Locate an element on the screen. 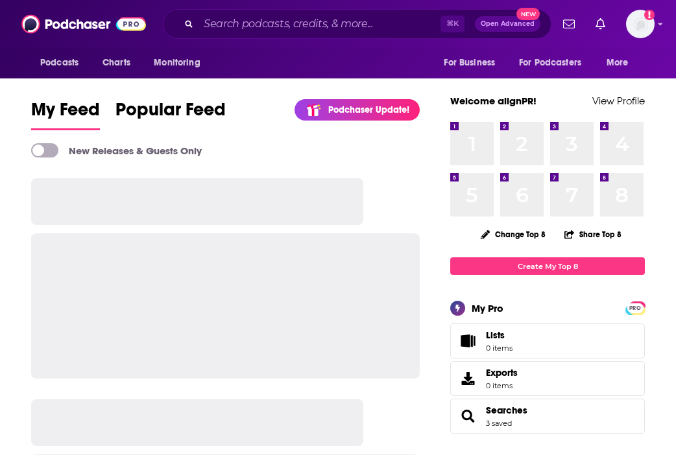  a: Lists is located at coordinates (547, 341).